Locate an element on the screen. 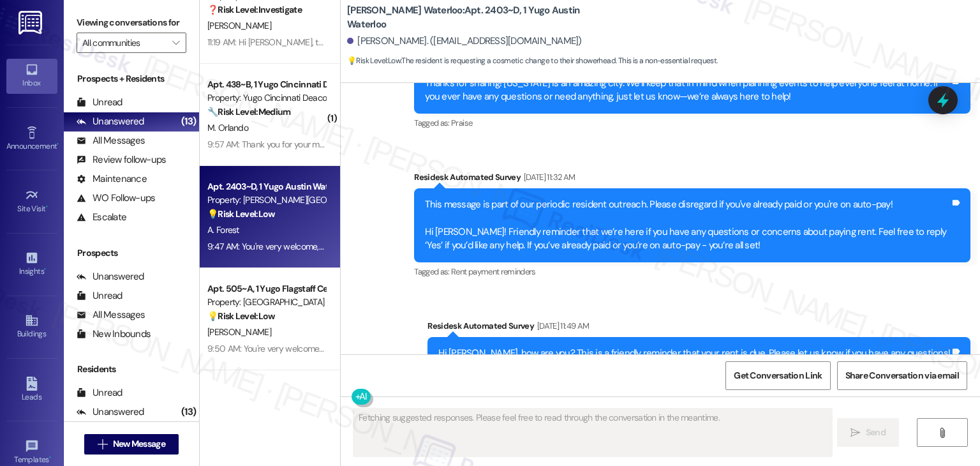 The height and width of the screenshot is (466, 980). span: Praise is located at coordinates (461, 123).